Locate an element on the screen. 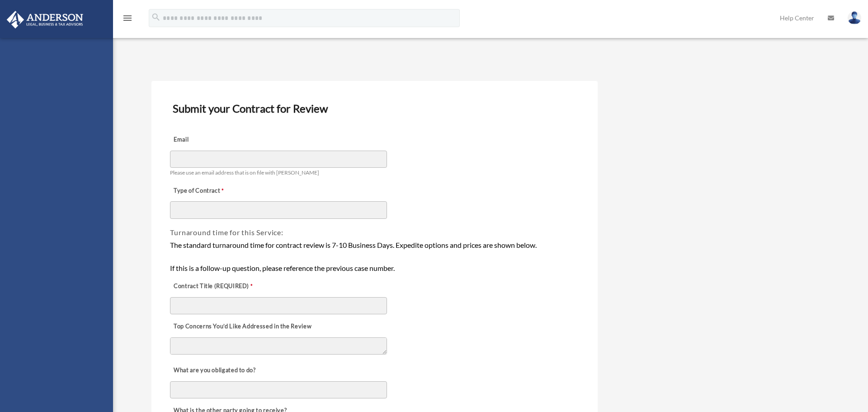  label: Contract Title (REQUIRED) is located at coordinates (215, 286).